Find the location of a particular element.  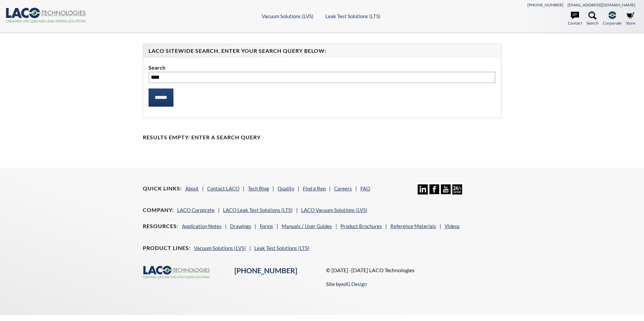

label: Search is located at coordinates (322, 68).